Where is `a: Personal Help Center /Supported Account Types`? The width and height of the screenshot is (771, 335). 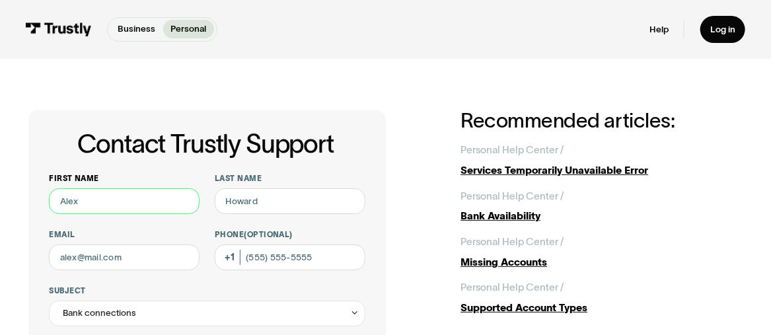
a: Personal Help Center /Supported Account Types is located at coordinates (601, 297).